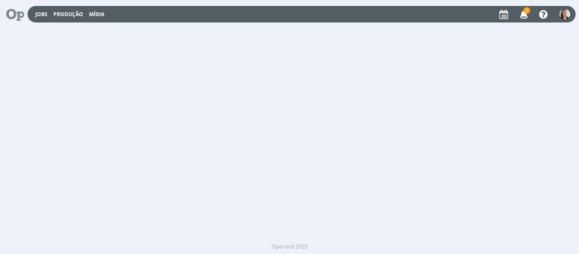 This screenshot has width=579, height=254. I want to click on img: C, so click(565, 14).